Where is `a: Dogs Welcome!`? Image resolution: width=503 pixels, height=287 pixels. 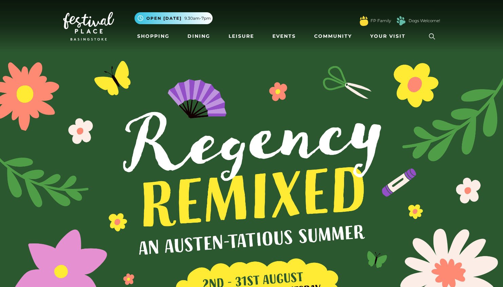 a: Dogs Welcome! is located at coordinates (425, 21).